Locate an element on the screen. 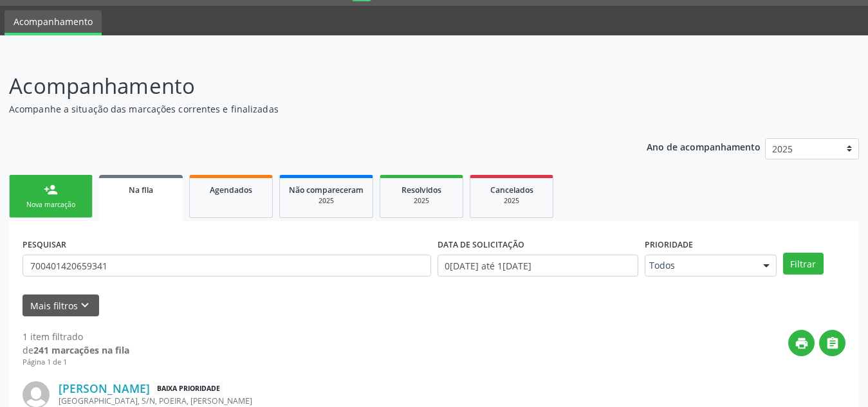 The image size is (868, 407). div: Nova marcação is located at coordinates (51, 204).